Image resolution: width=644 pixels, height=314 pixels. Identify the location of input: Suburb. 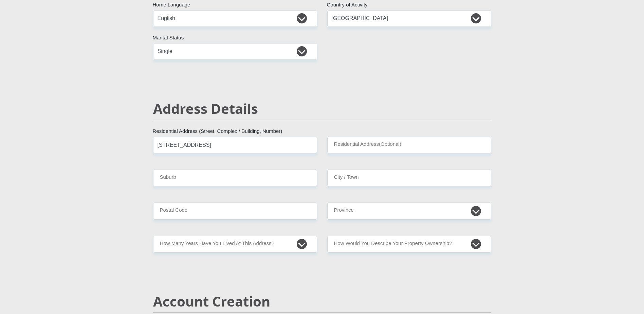
(235, 178).